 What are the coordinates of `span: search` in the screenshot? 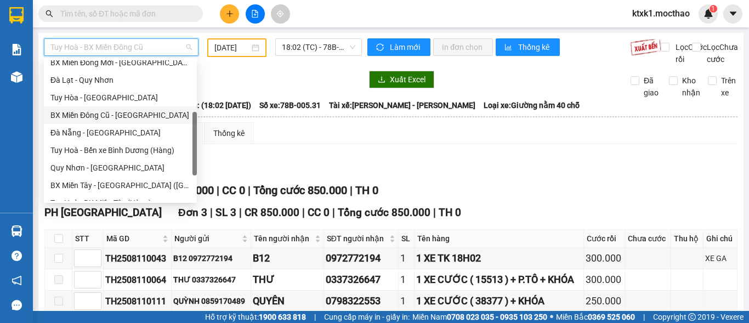 It's located at (49, 14).